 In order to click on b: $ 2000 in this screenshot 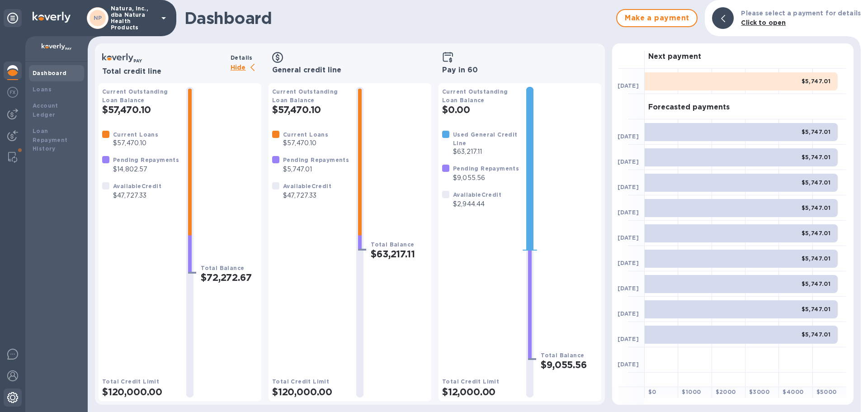, I will do `click(725, 391)`.